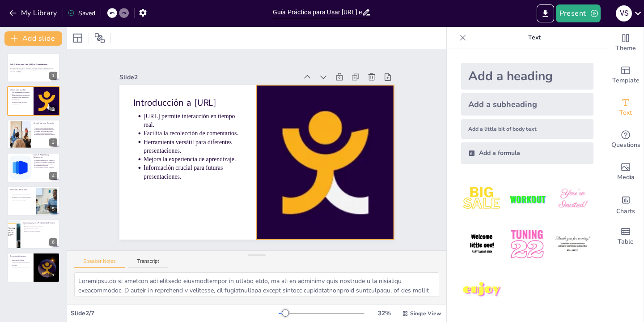  What do you see at coordinates (257, 285) in the screenshot?
I see `textarea: Loremipsu.do si ametcon adi elitsedd eiusmodtempor in utlabo etdo, ma ali en adminimv quis nostru...` at bounding box center [257, 285].